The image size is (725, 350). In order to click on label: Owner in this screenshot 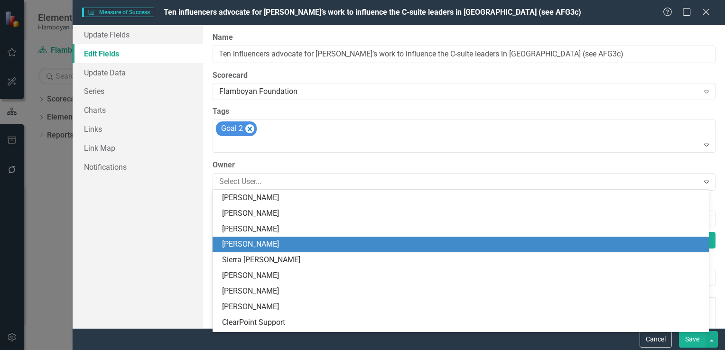, I will do `click(464, 165)`.